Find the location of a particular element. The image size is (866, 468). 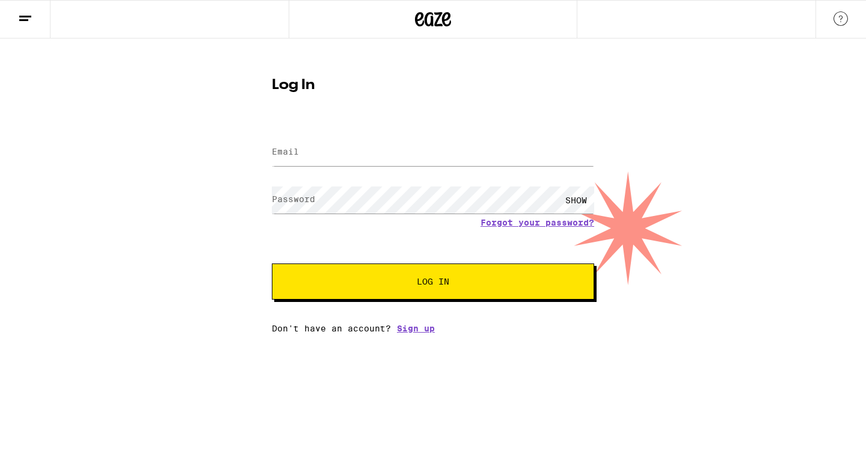

h1: Log In is located at coordinates (433, 85).